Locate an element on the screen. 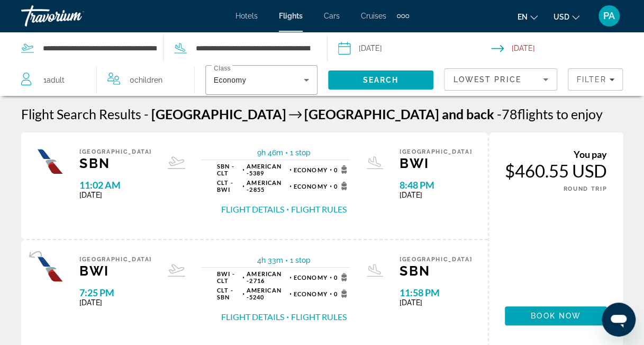 This screenshot has width=644, height=345. button: Change currency is located at coordinates (566, 16).